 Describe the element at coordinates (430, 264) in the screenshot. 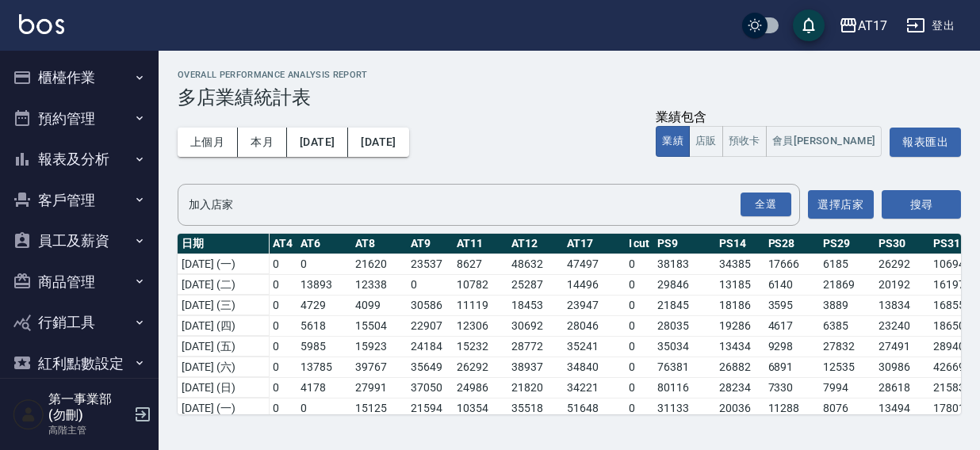

I see `td: 23537` at that location.